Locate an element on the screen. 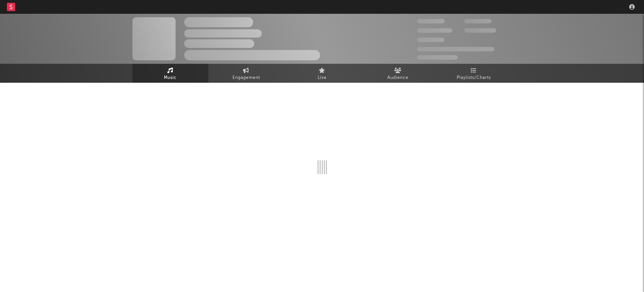  a: Audience is located at coordinates (398, 73).